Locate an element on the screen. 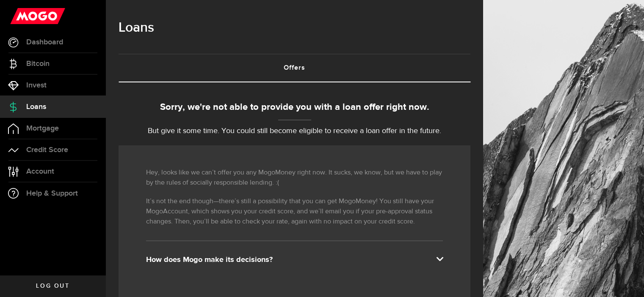  p: Hey, looks like we can’t offer you any MogoMoney right now. It sucks, we know, but we have to pla... is located at coordinates (295, 178).